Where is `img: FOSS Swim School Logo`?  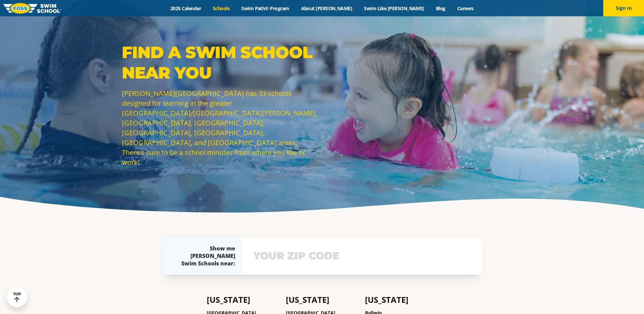 img: FOSS Swim School Logo is located at coordinates (32, 8).